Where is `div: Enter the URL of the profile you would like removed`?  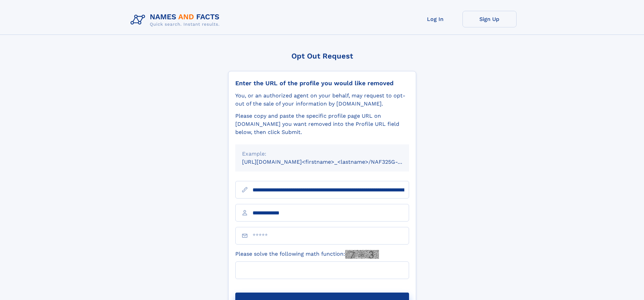
div: Enter the URL of the profile you would like removed is located at coordinates (322, 83).